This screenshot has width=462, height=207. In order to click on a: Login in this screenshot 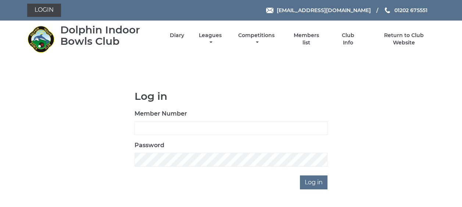, I will do `click(44, 10)`.